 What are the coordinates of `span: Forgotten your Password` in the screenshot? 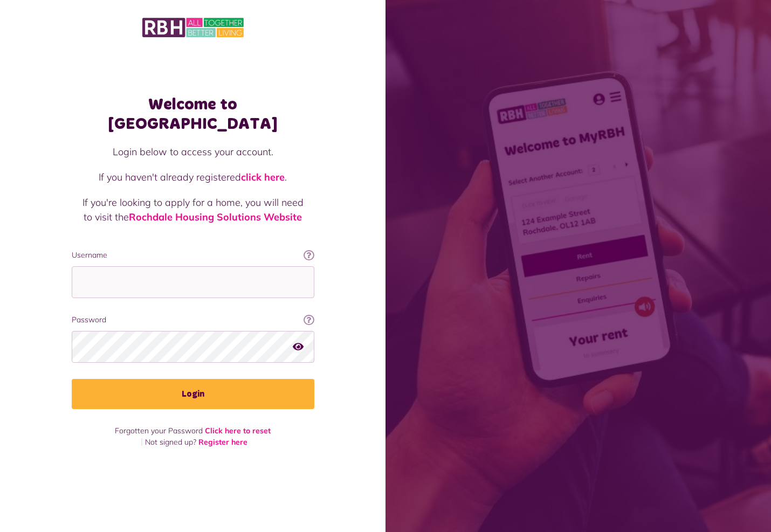 It's located at (159, 430).